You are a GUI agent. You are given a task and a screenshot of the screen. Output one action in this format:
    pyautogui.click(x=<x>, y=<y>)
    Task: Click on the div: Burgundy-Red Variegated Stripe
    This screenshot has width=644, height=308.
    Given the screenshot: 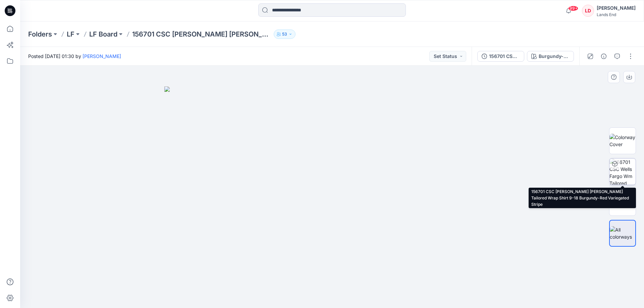 What is the action you would take?
    pyautogui.click(x=554, y=56)
    